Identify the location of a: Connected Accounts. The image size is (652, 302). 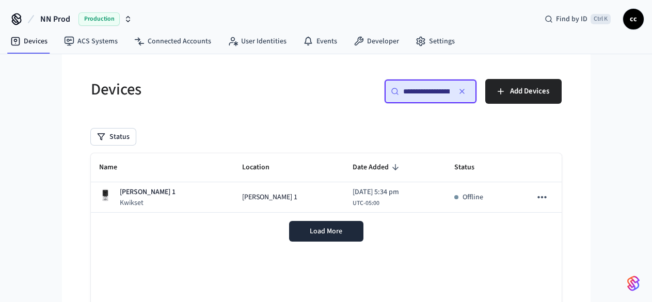
(172, 41).